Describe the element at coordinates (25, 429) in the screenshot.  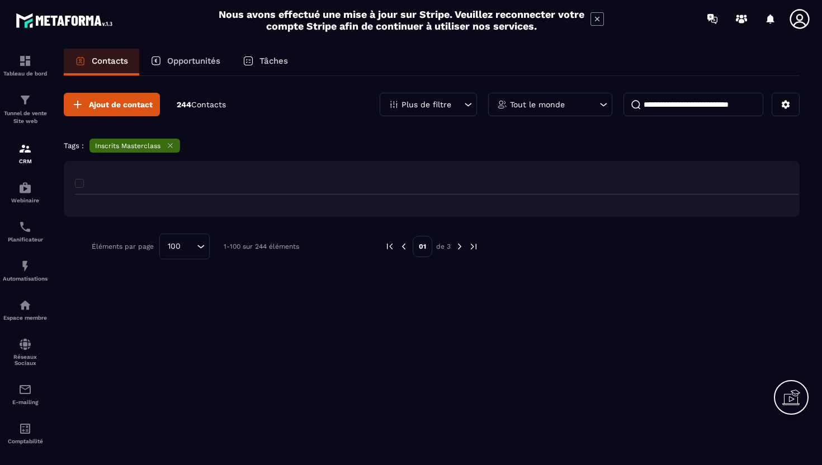
I see `img: accountant` at that location.